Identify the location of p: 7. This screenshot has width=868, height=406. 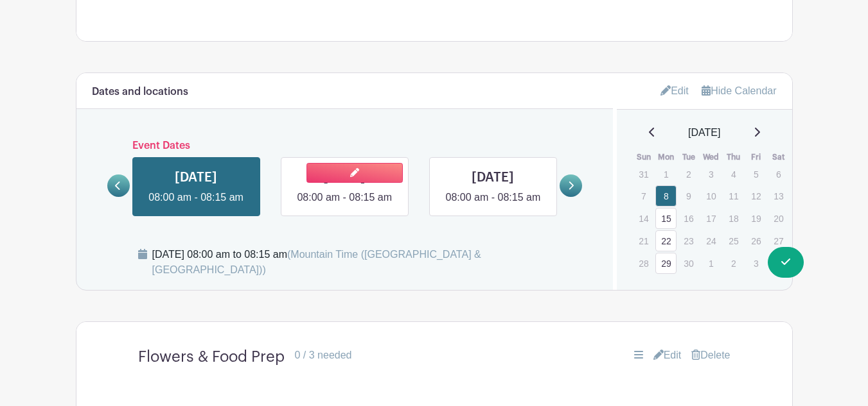
(643, 196).